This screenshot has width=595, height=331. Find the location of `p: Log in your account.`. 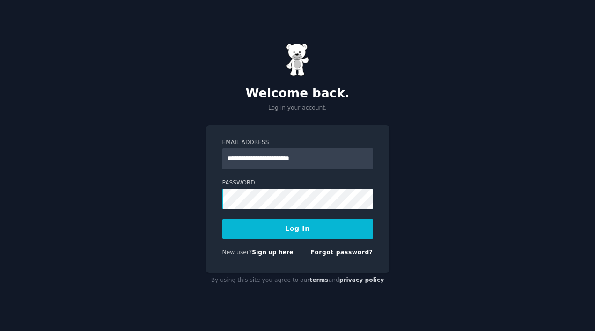

p: Log in your account. is located at coordinates (298, 108).